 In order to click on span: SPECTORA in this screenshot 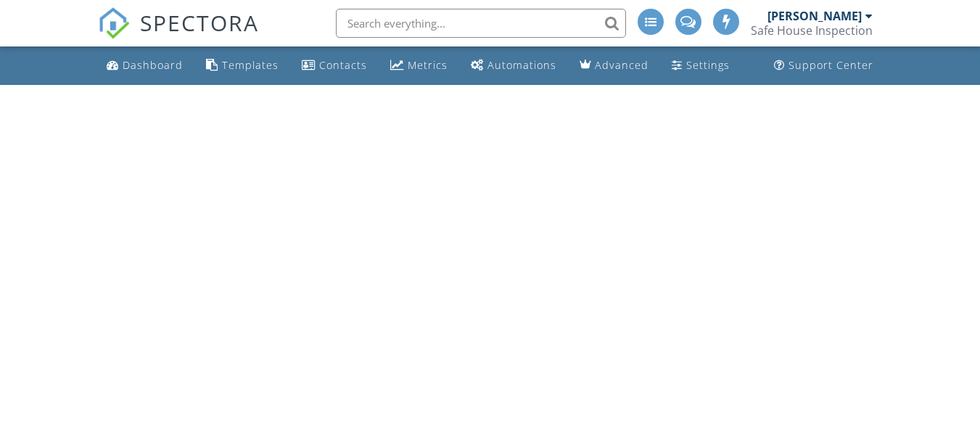, I will do `click(199, 22)`.